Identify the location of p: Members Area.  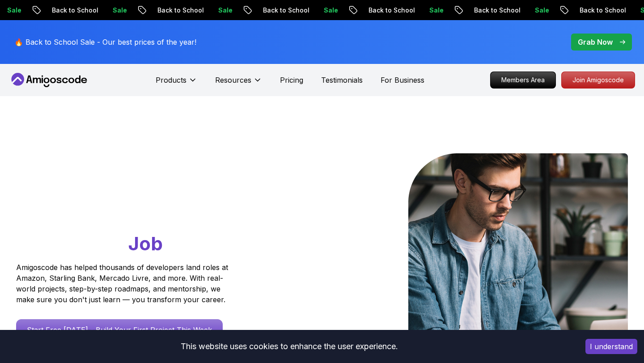
(523, 80).